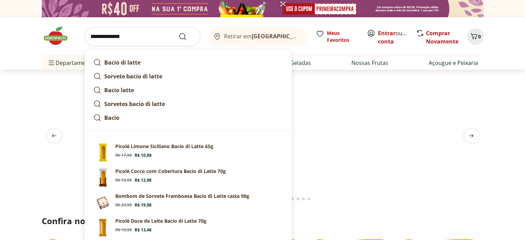 Image resolution: width=525 pixels, height=240 pixels. I want to click on a: Sorvete bacio di latte, so click(188, 76).